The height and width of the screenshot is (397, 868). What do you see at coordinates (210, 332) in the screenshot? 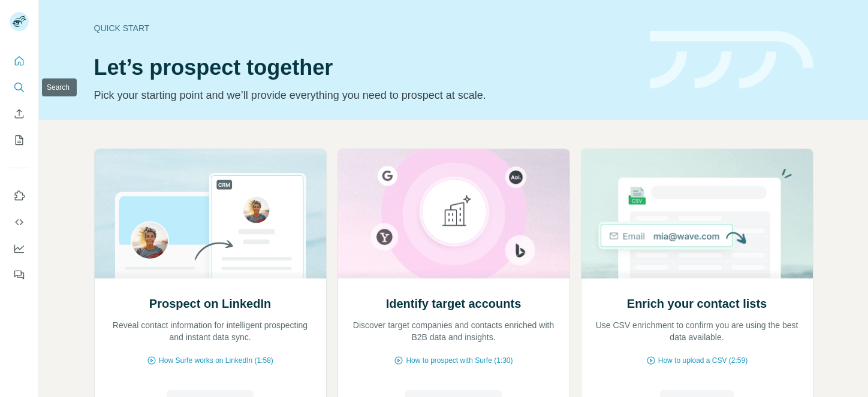
I see `p: Reveal contact information for intelligent prospecting and instant data sync.` at bounding box center [210, 332].